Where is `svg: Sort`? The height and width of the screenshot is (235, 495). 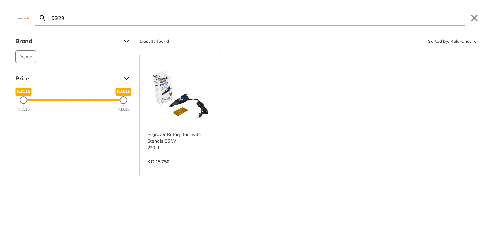
svg: Sort is located at coordinates (476, 41).